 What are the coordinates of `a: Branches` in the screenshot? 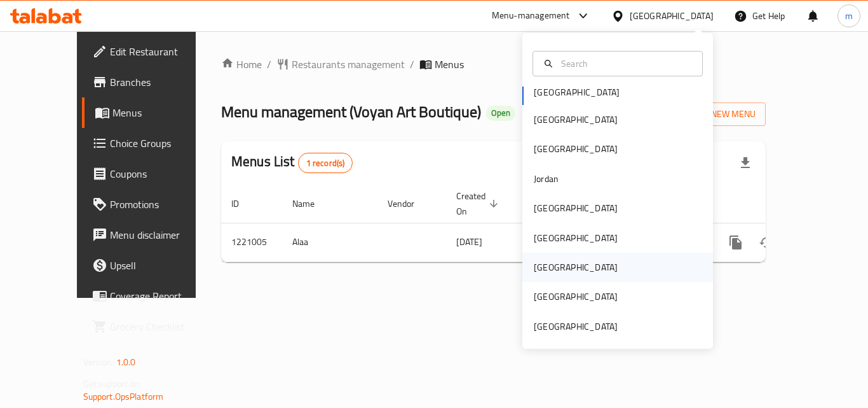 It's located at (152, 82).